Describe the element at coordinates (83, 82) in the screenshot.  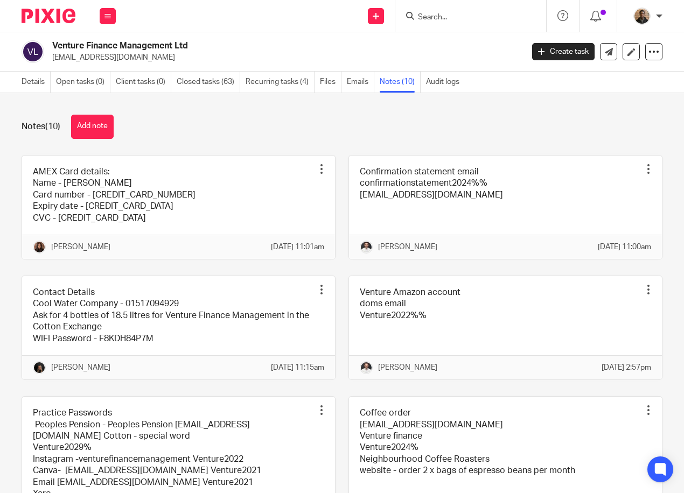
I see `a: Open tasks (0)` at that location.